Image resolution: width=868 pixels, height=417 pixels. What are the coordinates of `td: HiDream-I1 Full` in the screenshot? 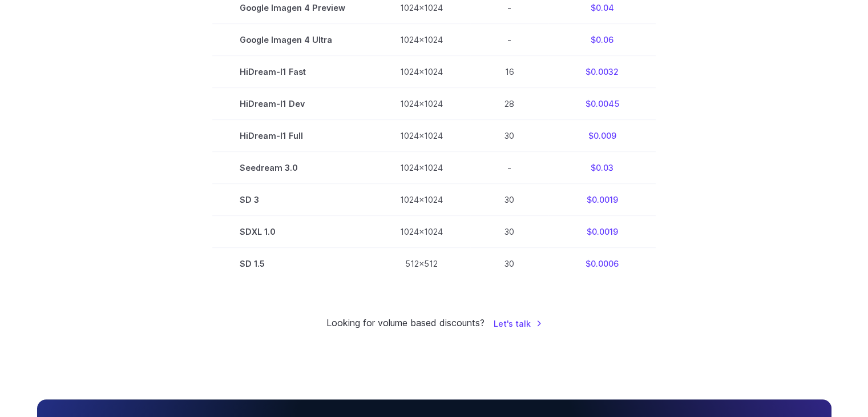 It's located at (292, 136).